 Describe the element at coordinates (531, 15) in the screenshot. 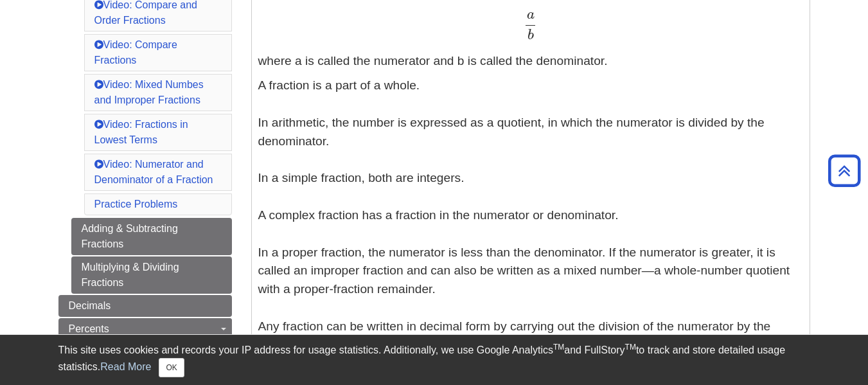

I see `span: a` at that location.